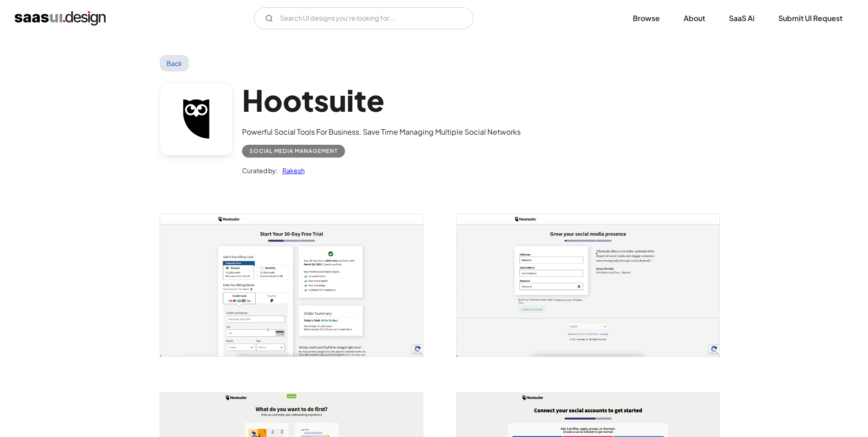 The width and height of the screenshot is (868, 437). Describe the element at coordinates (646, 18) in the screenshot. I see `a: Browse` at that location.